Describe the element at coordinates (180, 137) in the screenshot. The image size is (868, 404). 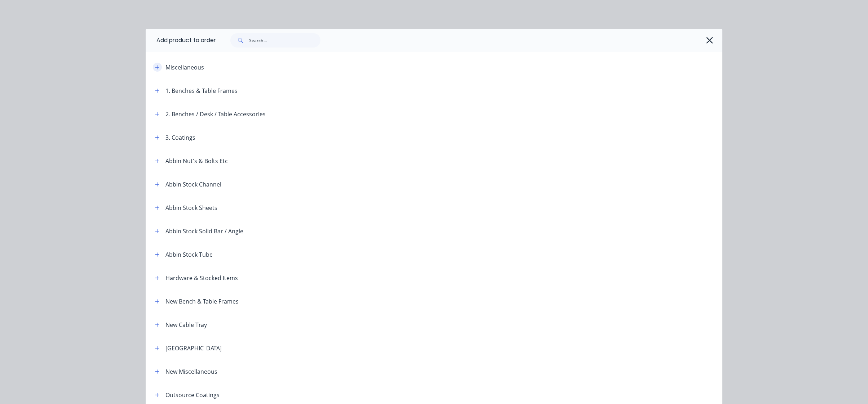
I see `div: 3. Coatings` at that location.